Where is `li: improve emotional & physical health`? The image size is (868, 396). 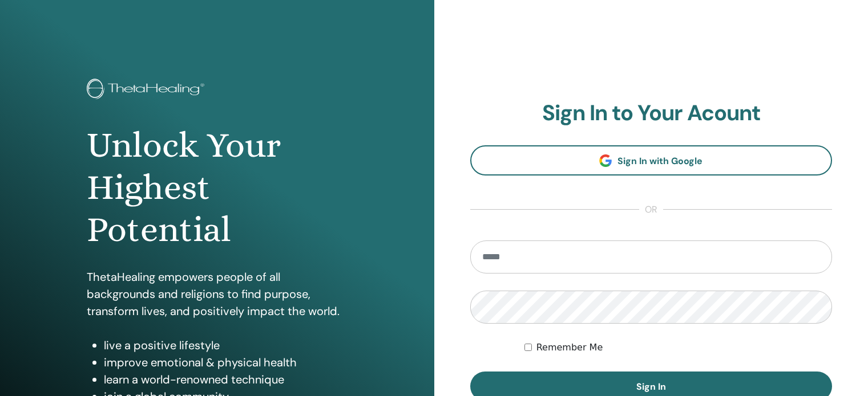 li: improve emotional & physical health is located at coordinates (226, 362).